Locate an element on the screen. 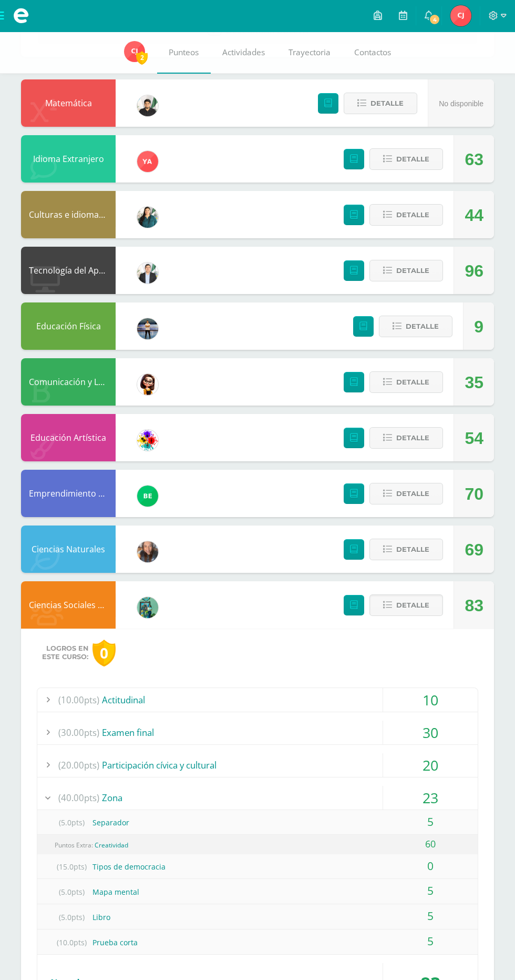 The image size is (515, 980). span: No disponible is located at coordinates (461, 104).